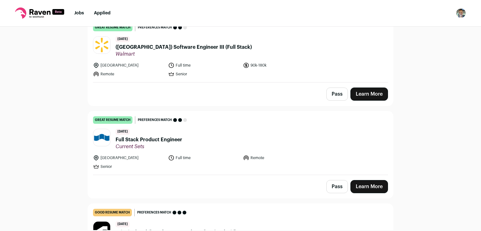 The width and height of the screenshot is (481, 231). What do you see at coordinates (461, 13) in the screenshot?
I see `img: 19917917-medium_jpg` at bounding box center [461, 13].